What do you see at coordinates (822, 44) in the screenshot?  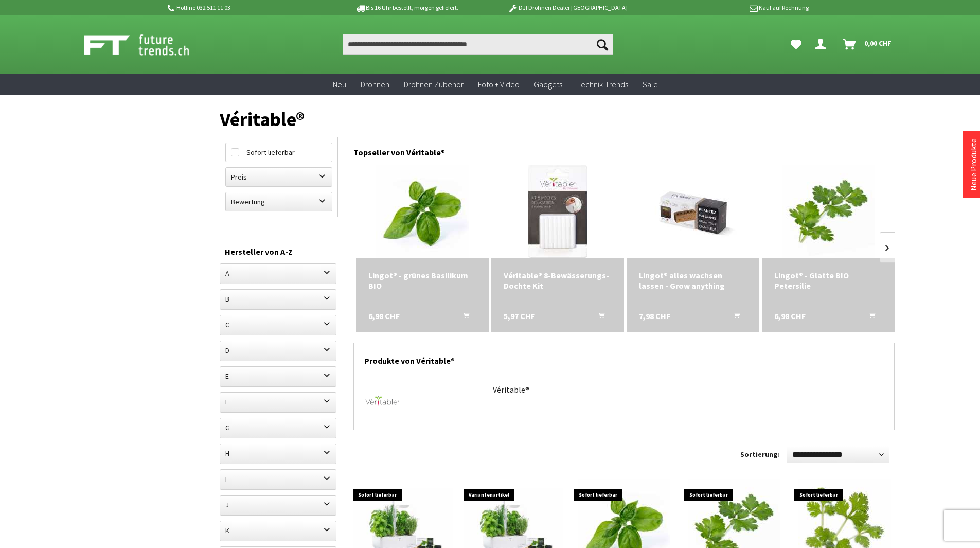 I see `a: Dein Konto` at bounding box center [822, 44].